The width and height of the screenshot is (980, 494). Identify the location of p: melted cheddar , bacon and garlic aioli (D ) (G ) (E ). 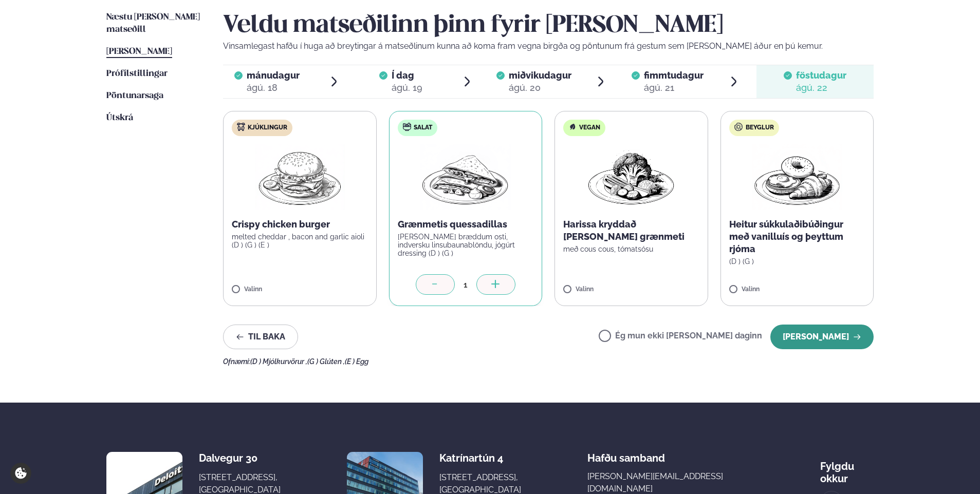
(299, 241).